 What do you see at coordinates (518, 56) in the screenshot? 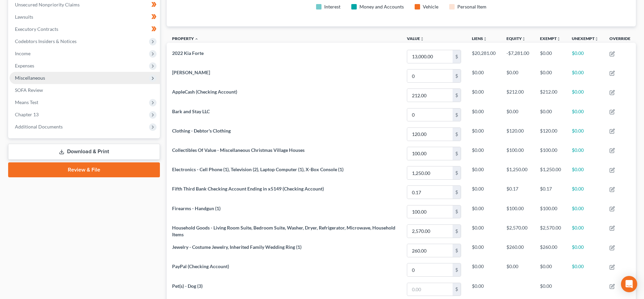
I see `td: -$7,281.00` at bounding box center [518, 56].